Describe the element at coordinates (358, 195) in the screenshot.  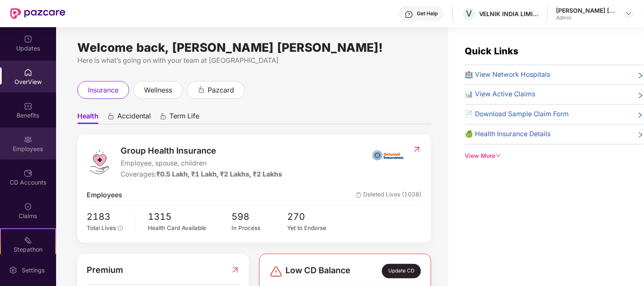
I see `img: deleteIcon` at that location.